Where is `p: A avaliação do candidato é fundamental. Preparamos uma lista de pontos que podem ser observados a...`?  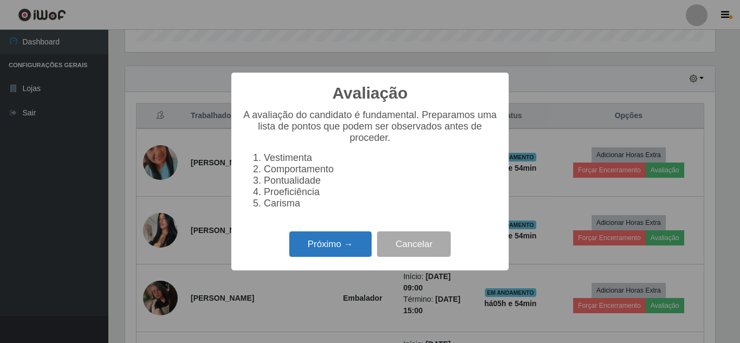
p: A avaliação do candidato é fundamental. Preparamos uma lista de pontos que podem ser observados a... is located at coordinates (370, 126).